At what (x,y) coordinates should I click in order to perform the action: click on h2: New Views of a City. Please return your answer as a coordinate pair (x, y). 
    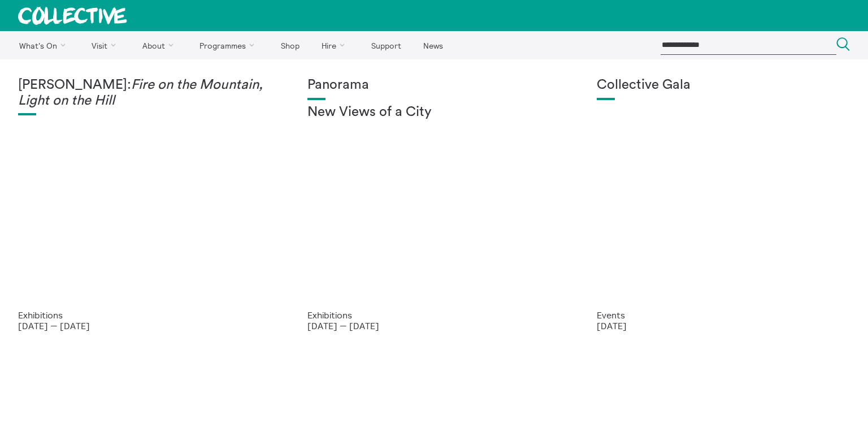
    Looking at the image, I should click on (434, 113).